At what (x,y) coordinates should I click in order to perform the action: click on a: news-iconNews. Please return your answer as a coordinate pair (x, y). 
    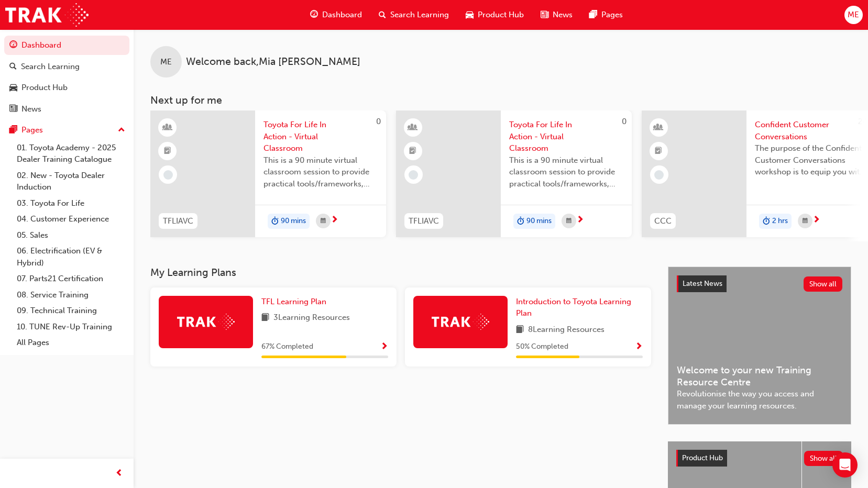
    Looking at the image, I should click on (556, 15).